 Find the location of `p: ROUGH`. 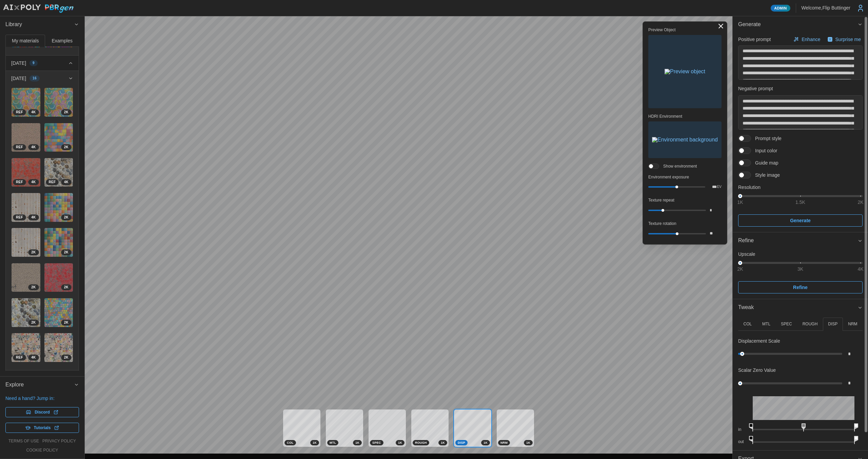

p: ROUGH is located at coordinates (810, 324).